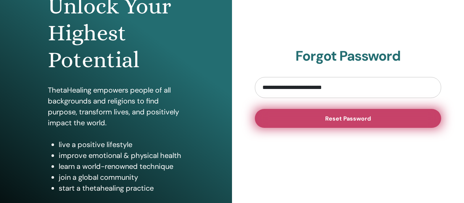 The image size is (464, 203). What do you see at coordinates (121, 188) in the screenshot?
I see `li: start a thetahealing practice` at bounding box center [121, 188].